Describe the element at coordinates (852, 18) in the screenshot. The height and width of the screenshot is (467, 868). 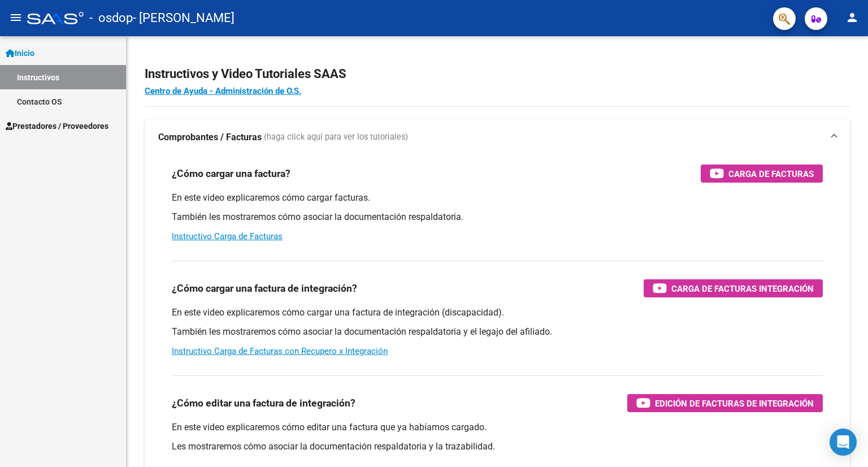
I see `mat-icon: person` at that location.